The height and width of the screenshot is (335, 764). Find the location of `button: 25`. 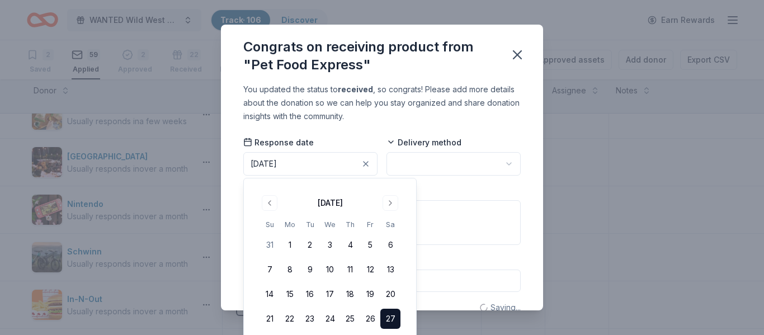

button: 25 is located at coordinates (350, 319).